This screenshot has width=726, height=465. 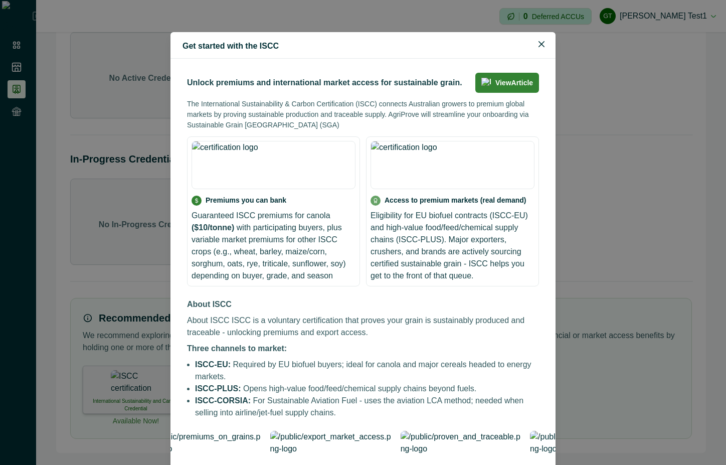 I want to click on button: Close, so click(x=541, y=44).